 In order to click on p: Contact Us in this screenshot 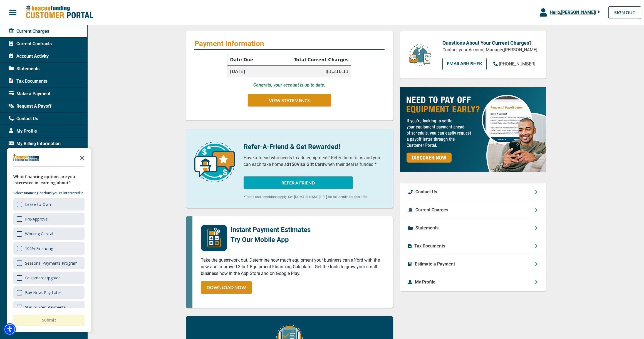, I will do `click(426, 192)`.